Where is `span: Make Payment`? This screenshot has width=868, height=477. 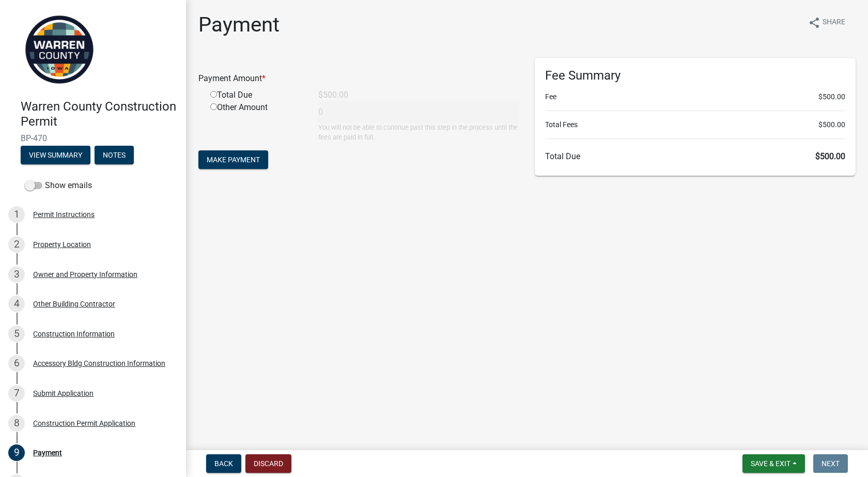 span: Make Payment is located at coordinates (233, 159).